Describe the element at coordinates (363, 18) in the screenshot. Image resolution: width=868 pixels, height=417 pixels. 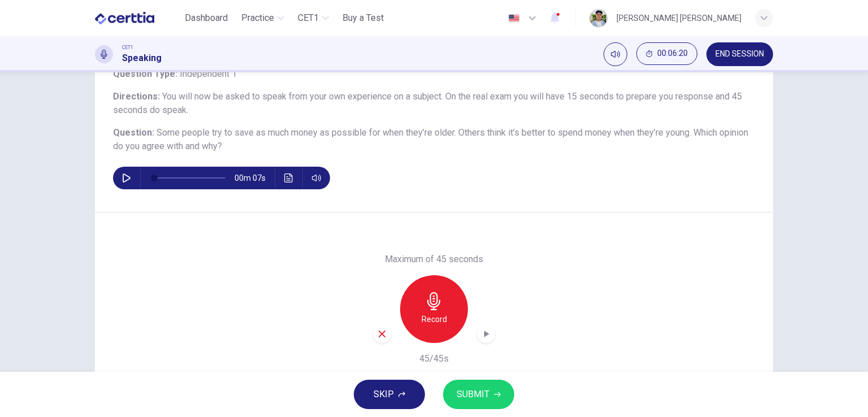
I see `button: Buy a Test` at that location.